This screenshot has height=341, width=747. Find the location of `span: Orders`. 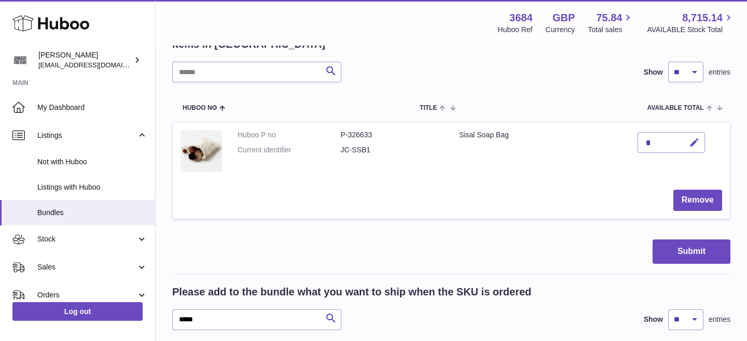

span: Orders is located at coordinates (87, 295).